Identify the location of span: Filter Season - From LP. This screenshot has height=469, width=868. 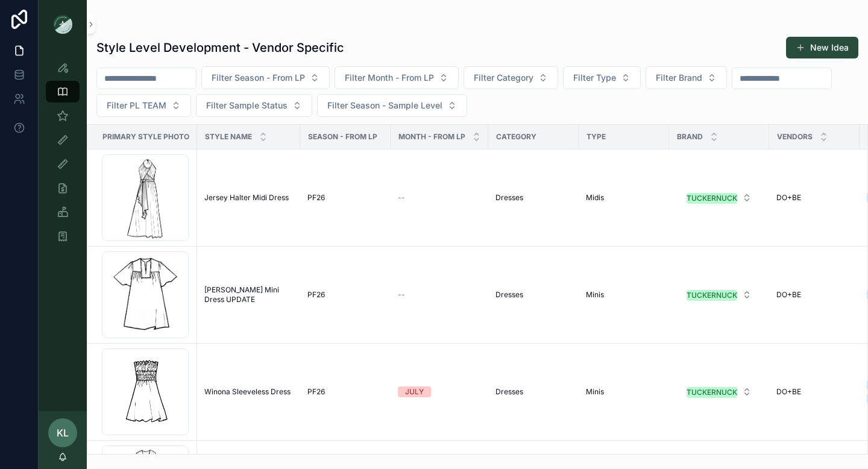
(258, 78).